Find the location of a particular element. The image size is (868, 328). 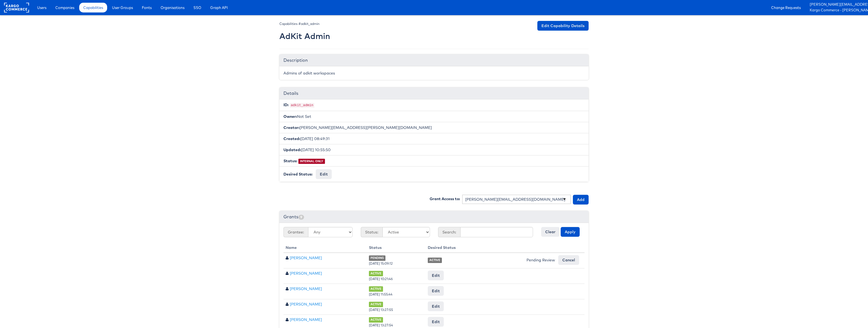

button: Clear is located at coordinates (550, 232).